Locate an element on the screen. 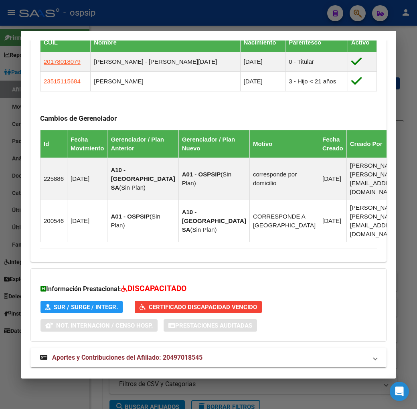  span: DISCAPACITADO is located at coordinates (157, 288).